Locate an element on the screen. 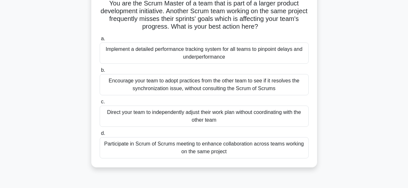 The height and width of the screenshot is (188, 408). span: a. is located at coordinates (103, 38).